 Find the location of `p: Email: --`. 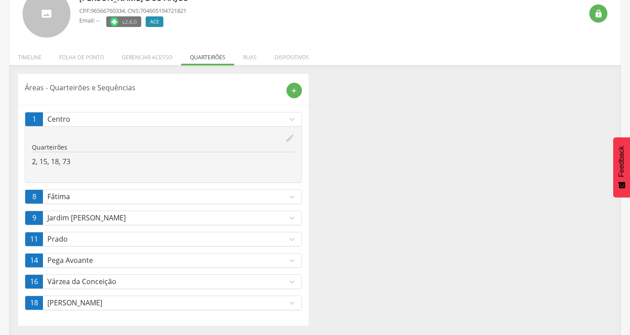

p: Email: -- is located at coordinates (89, 20).